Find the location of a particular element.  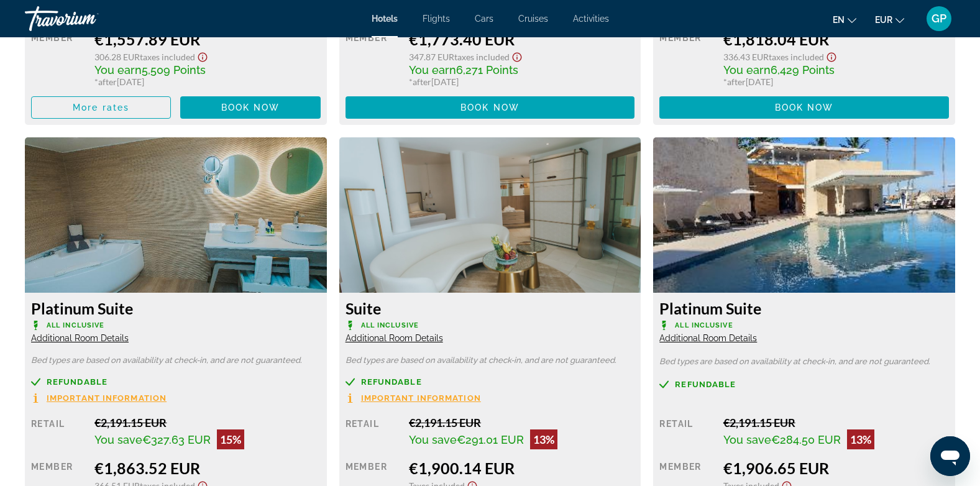

span: More rates is located at coordinates (101, 108).